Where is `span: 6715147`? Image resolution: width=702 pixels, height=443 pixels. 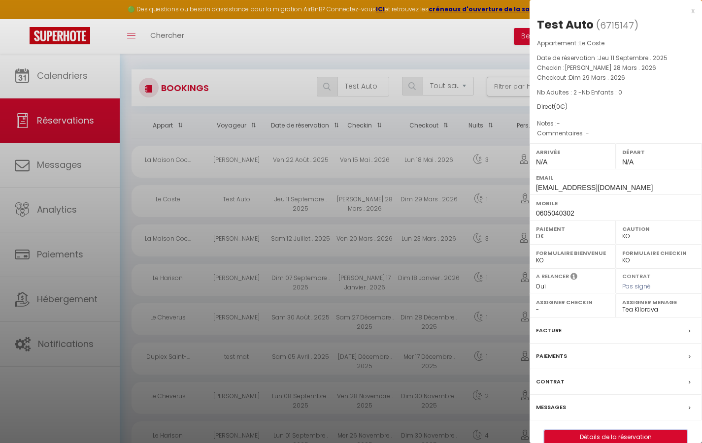
span: 6715147 is located at coordinates (616, 25).